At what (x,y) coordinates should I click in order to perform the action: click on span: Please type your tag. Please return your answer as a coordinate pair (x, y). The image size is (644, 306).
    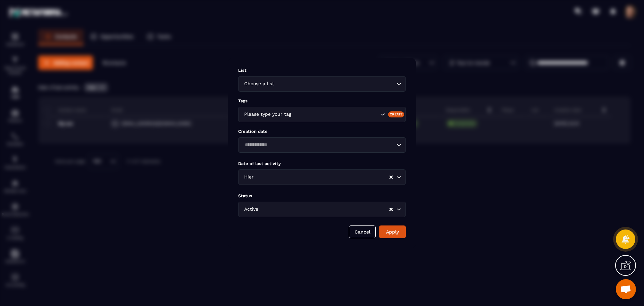
    Looking at the image, I should click on (267, 115).